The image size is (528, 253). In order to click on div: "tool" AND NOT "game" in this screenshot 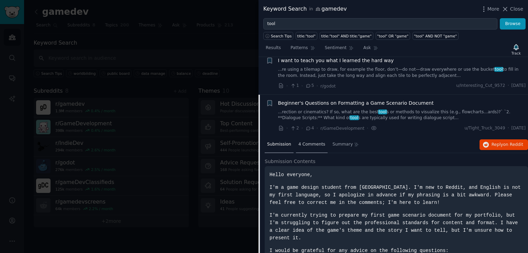, I will do `click(435, 36)`.